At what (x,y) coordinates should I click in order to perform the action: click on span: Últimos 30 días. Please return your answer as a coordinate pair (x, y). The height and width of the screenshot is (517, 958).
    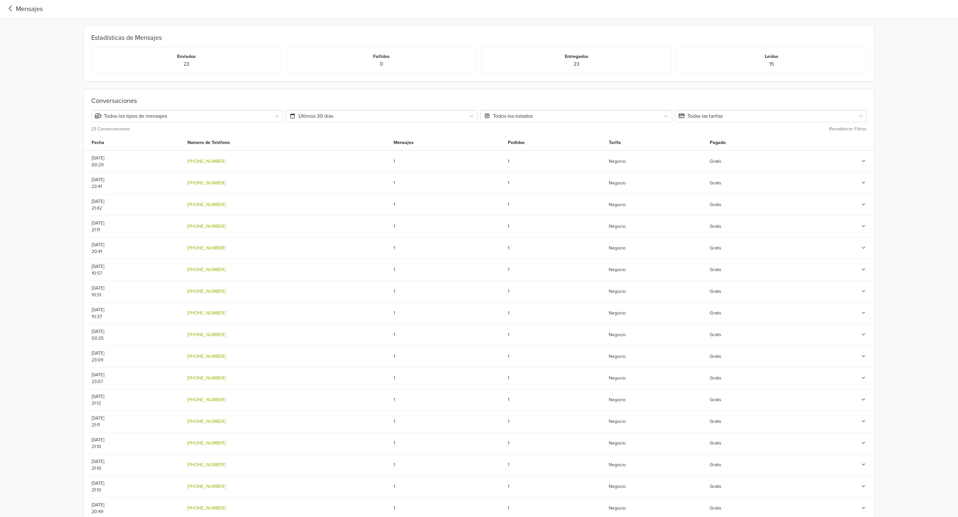
    Looking at the image, I should click on (311, 116).